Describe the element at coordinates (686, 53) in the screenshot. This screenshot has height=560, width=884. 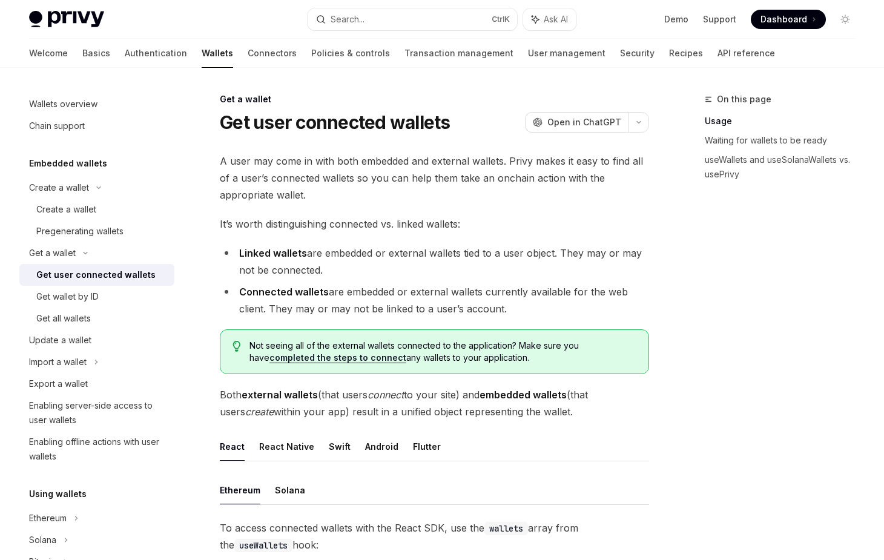
I see `a: Recipes` at that location.